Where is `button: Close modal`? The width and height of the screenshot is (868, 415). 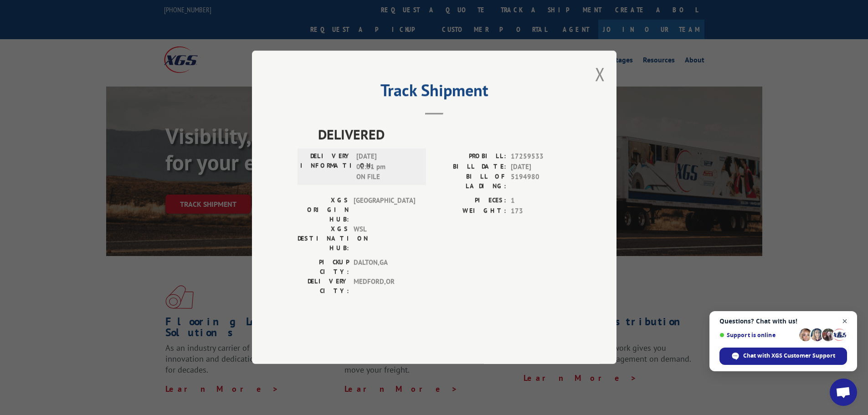 button: Close modal is located at coordinates (600, 74).